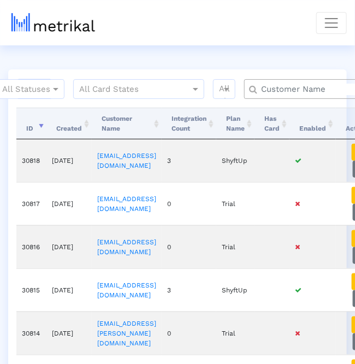  I want to click on input: All Card States, so click(129, 90).